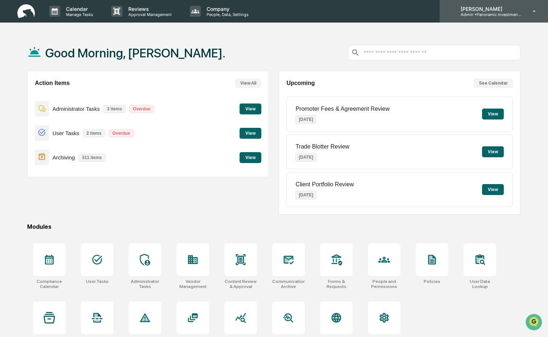 The image size is (548, 337). I want to click on p: 2 items, so click(94, 133).